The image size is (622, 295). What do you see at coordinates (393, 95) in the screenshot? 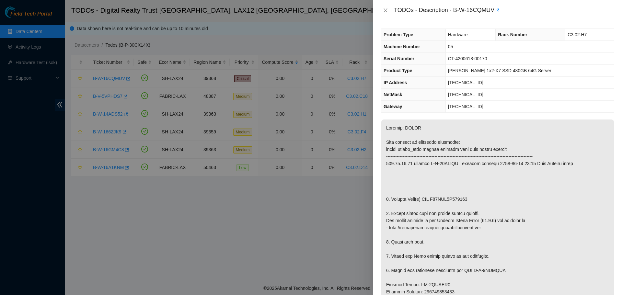
I see `span: NetMask` at bounding box center [393, 95].